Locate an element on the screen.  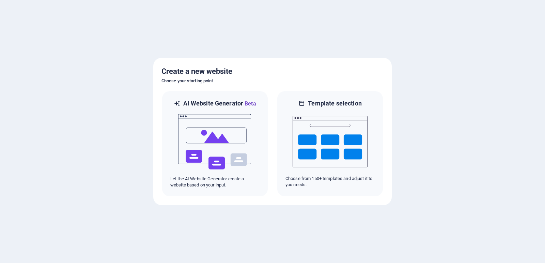
div: AI Website GeneratorBetaaiLet the AI Website Generator create a website based on your input. is located at coordinates (215, 144).